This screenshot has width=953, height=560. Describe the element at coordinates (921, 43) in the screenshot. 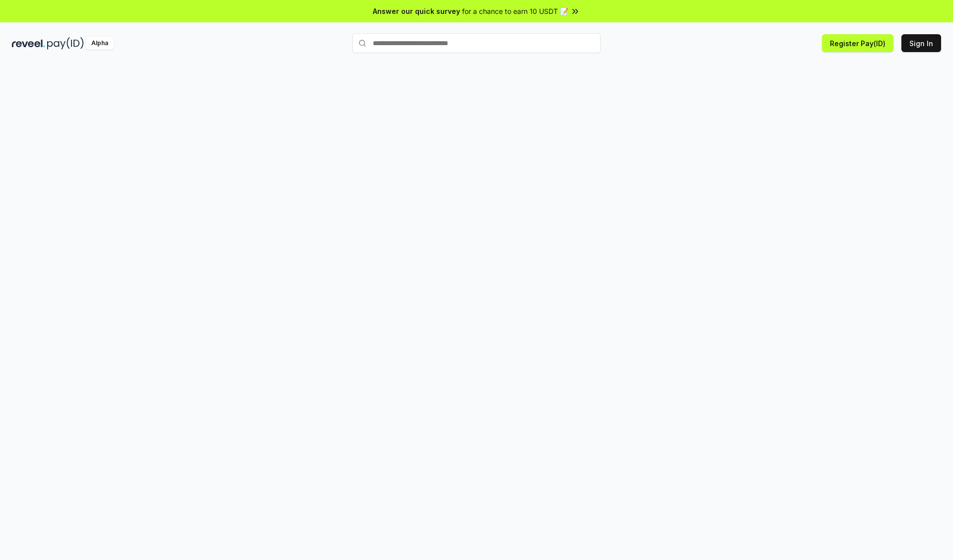

I see `button: Sign In` at that location.